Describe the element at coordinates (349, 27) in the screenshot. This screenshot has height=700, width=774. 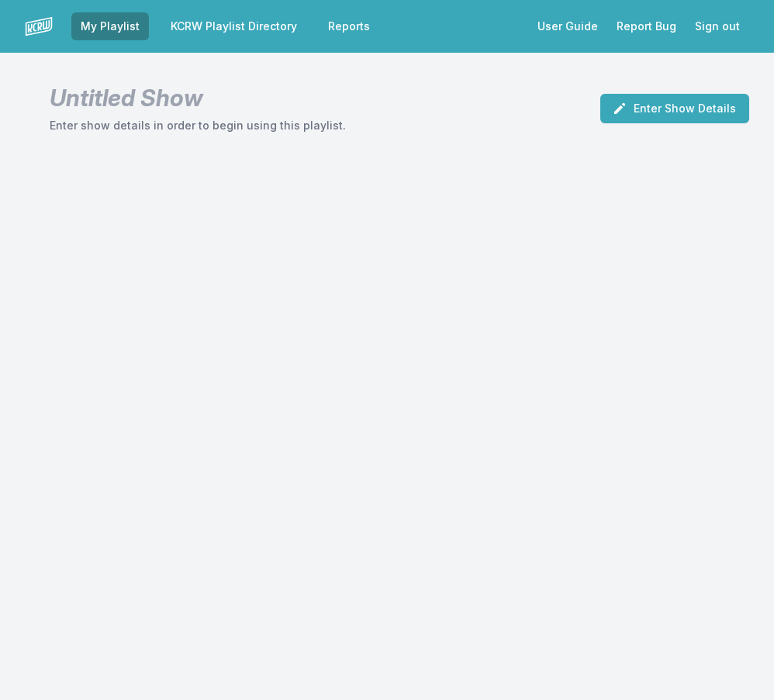
I see `a: Reports` at that location.